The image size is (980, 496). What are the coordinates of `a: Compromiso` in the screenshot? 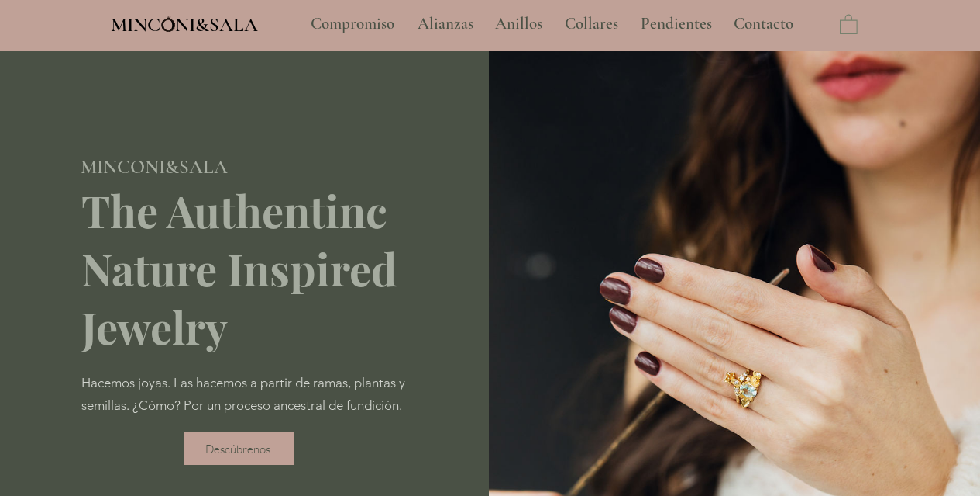 It's located at (353, 24).